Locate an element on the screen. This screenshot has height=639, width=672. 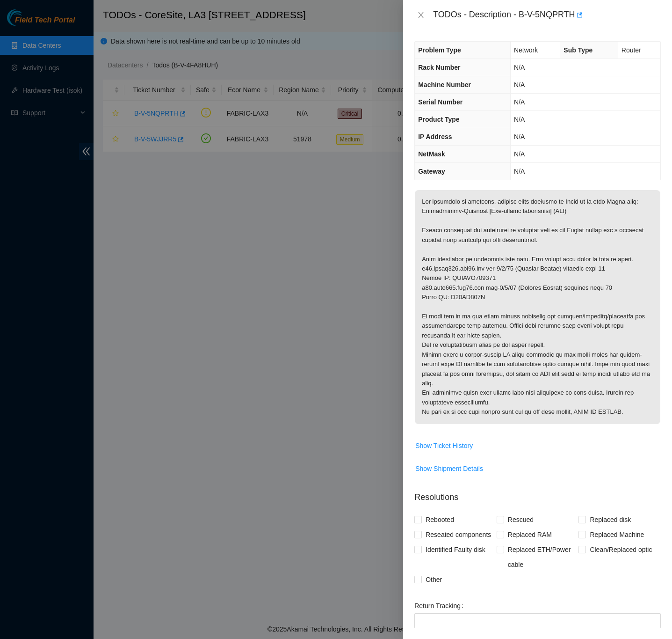
span: Router is located at coordinates (631, 50).